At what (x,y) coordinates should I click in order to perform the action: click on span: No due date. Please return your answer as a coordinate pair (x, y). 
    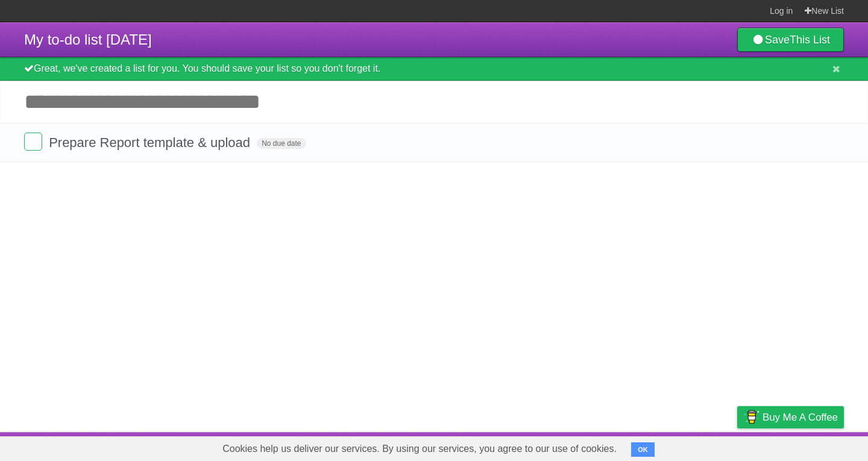
    Looking at the image, I should click on (281, 144).